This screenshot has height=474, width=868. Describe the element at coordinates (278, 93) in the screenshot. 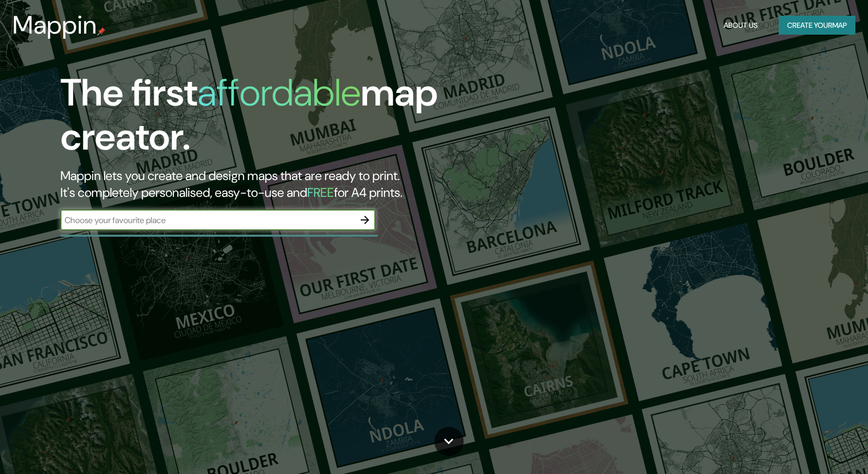

I see `h1: affordable` at that location.